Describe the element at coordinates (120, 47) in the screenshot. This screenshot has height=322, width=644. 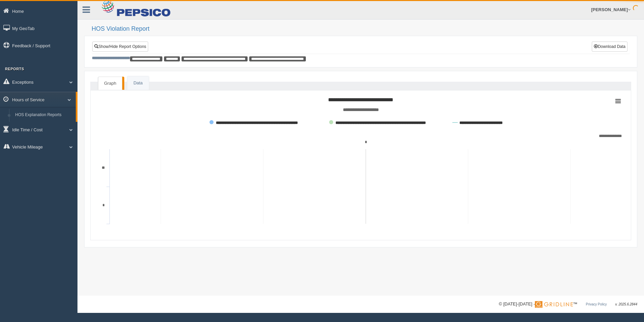
I see `a: Show/Hide Report Options` at that location.